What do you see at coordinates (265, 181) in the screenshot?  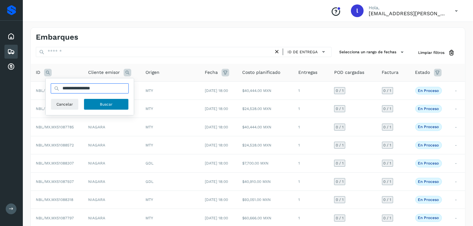 I see `td: $40,910.00 MXN` at bounding box center [265, 181].